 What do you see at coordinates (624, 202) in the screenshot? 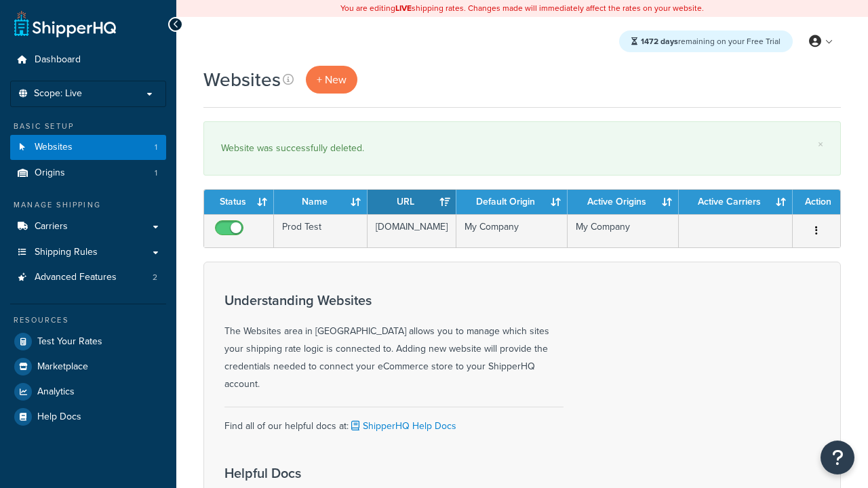
I see `th: Active Origins: activate to sort column ascending` at bounding box center [624, 202].